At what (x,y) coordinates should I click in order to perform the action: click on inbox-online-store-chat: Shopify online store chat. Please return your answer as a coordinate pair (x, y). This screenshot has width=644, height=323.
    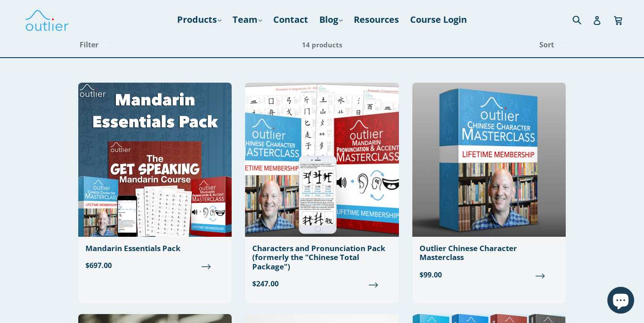
    Looking at the image, I should click on (621, 301).